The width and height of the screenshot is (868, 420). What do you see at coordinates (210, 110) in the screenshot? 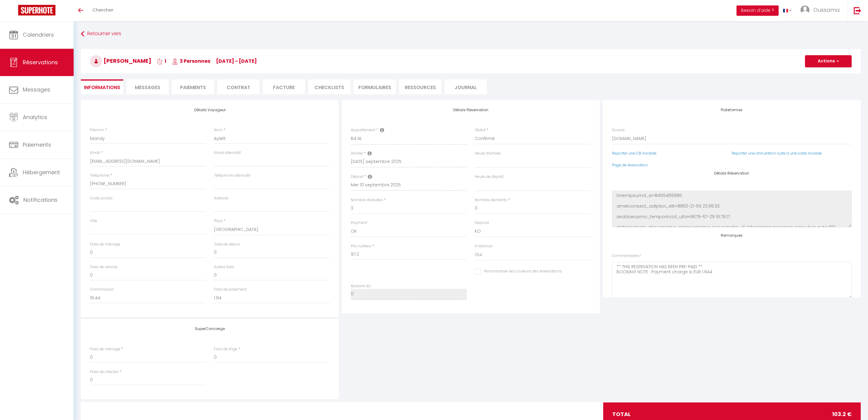
I see `h4: Détails Voyageur` at bounding box center [210, 110].